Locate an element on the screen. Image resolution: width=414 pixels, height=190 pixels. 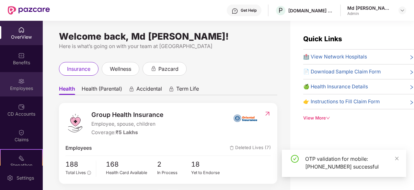
span: 18 is located at coordinates (209, 164).